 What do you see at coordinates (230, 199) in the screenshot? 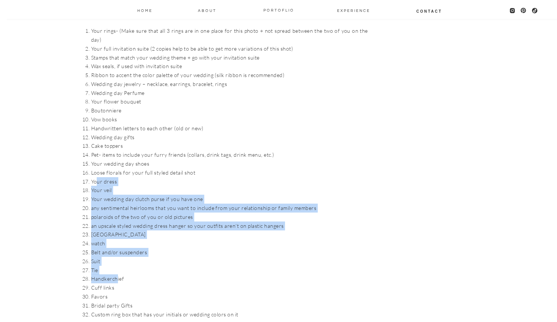
I see `li: Your wedding day clutch purse if you have one` at bounding box center [230, 199].